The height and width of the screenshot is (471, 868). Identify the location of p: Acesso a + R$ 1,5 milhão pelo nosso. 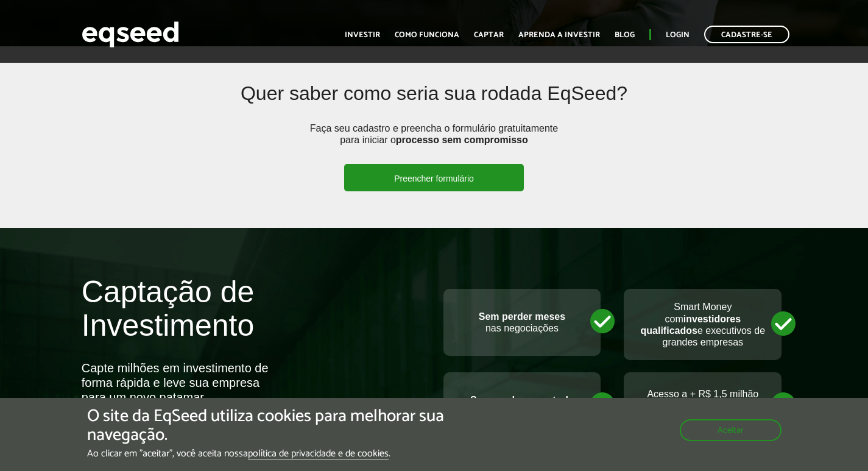
(702, 406).